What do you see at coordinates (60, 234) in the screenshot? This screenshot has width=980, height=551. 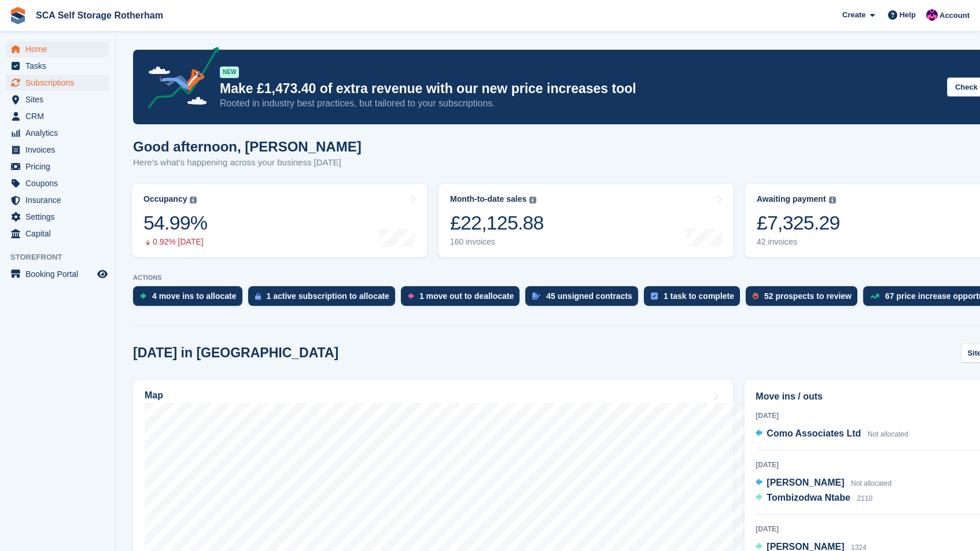 I see `span: Capital` at bounding box center [60, 234].